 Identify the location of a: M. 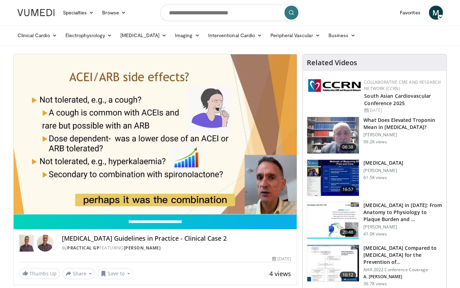
(436, 13).